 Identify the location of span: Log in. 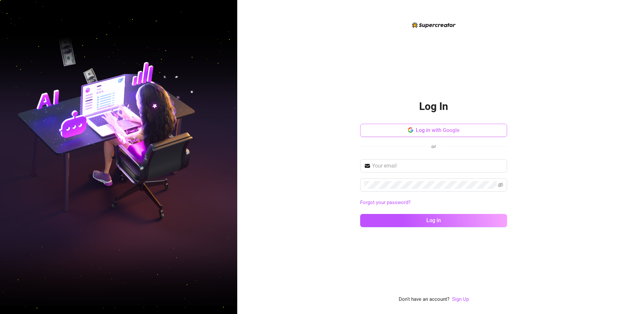
(433, 220).